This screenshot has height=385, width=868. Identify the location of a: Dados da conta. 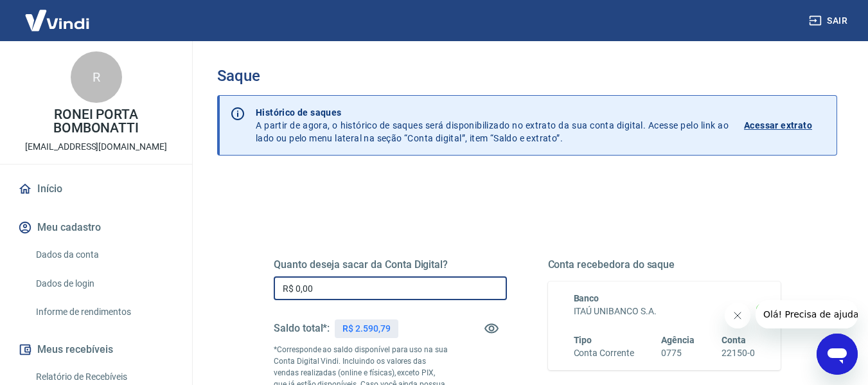
(104, 254).